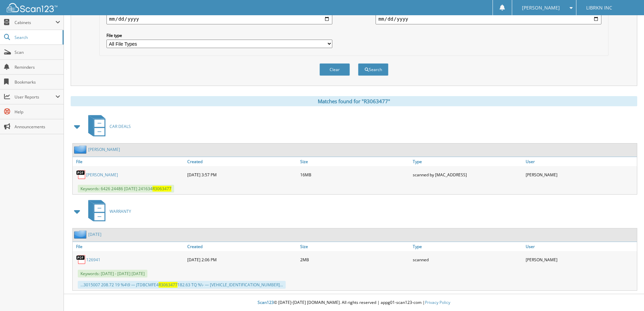 This screenshot has width=644, height=311. What do you see at coordinates (37, 52) in the screenshot?
I see `span: Scan` at bounding box center [37, 52].